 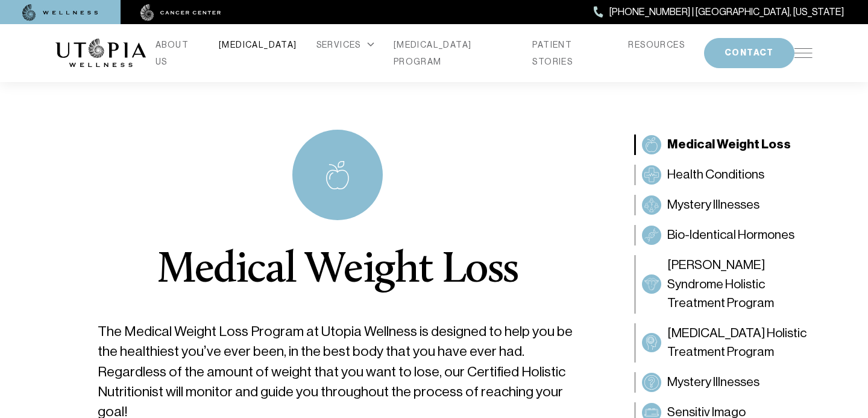 What do you see at coordinates (337, 271) in the screenshot?
I see `h1: Medical Weight Loss` at bounding box center [337, 271].